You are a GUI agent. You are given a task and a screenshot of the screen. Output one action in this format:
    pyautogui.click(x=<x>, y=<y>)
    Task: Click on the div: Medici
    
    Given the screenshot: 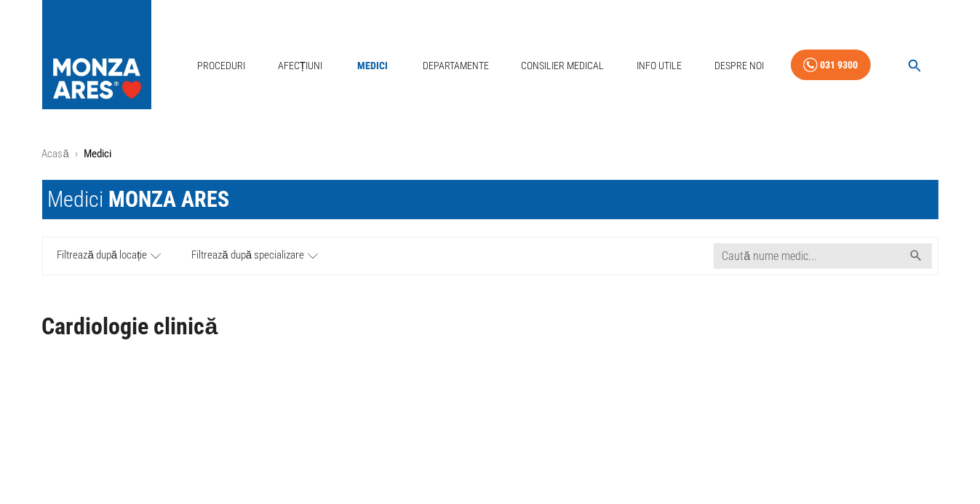 What is the action you would take?
    pyautogui.click(x=139, y=199)
    